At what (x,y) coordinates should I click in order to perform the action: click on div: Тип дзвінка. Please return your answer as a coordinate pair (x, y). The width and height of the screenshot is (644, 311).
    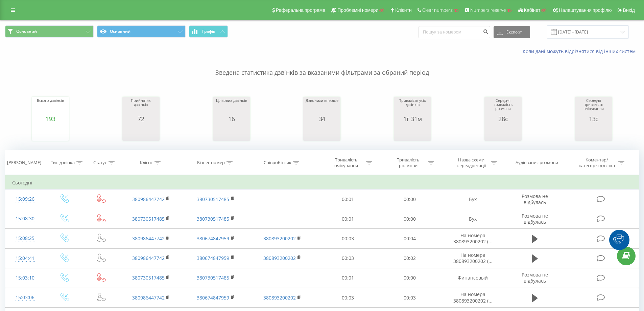
    Looking at the image, I should click on (63, 163).